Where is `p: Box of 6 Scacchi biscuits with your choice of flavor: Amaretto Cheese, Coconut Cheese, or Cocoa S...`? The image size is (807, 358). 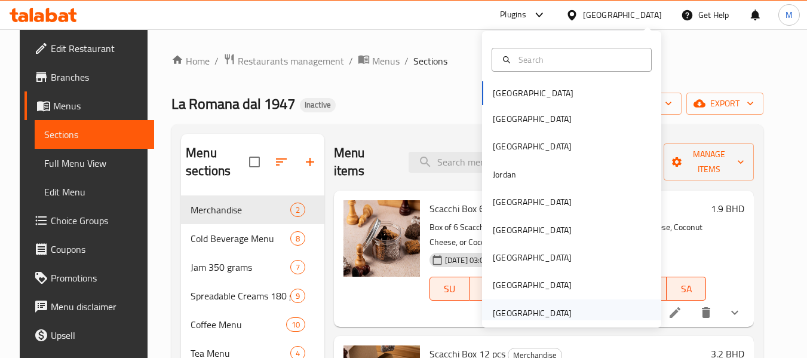 p: Box of 6 Scacchi biscuits with your choice of flavor: Amaretto Cheese, Coconut Cheese, or Cocoa S... is located at coordinates (568, 235).